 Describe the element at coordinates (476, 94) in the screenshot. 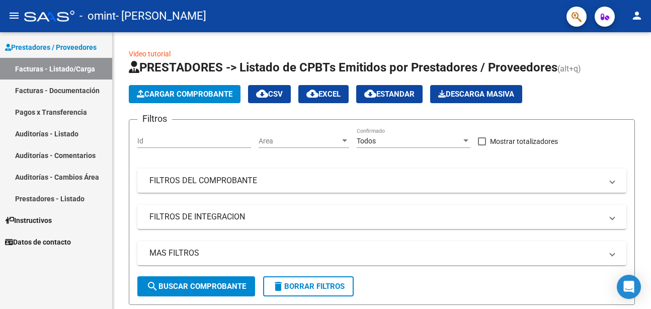

I see `span: Descarga Masiva` at that location.